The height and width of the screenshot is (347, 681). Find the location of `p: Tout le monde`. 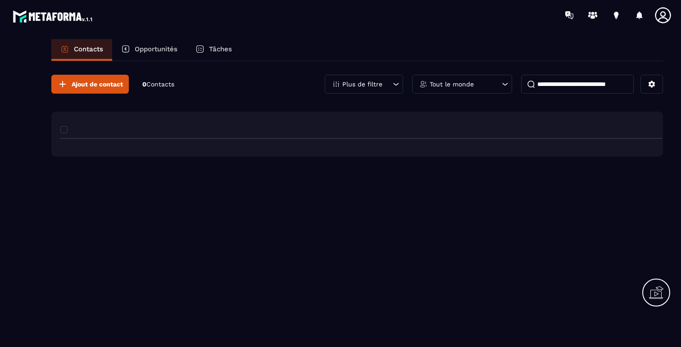

p: Tout le monde is located at coordinates (452, 84).